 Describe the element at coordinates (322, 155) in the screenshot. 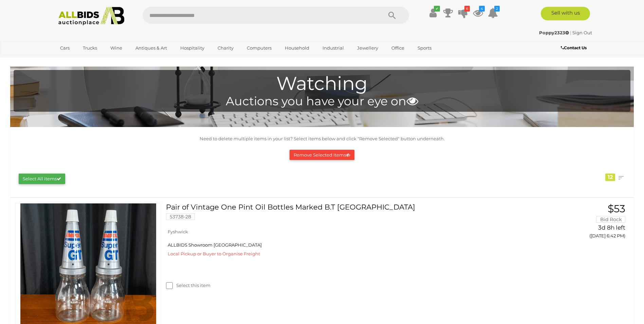

I see `button: Remove Selected Items` at that location.